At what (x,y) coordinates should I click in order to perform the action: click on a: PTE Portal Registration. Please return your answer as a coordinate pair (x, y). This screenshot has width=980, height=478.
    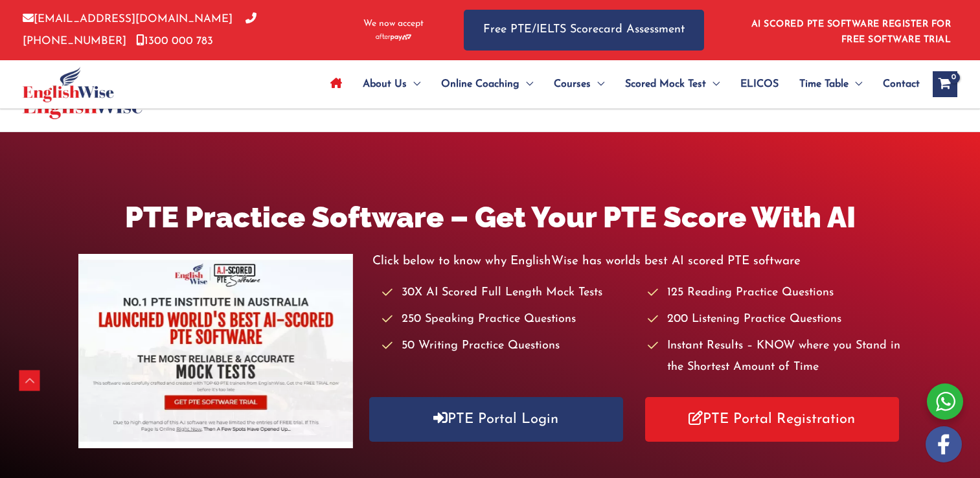
    Looking at the image, I should click on (772, 419).